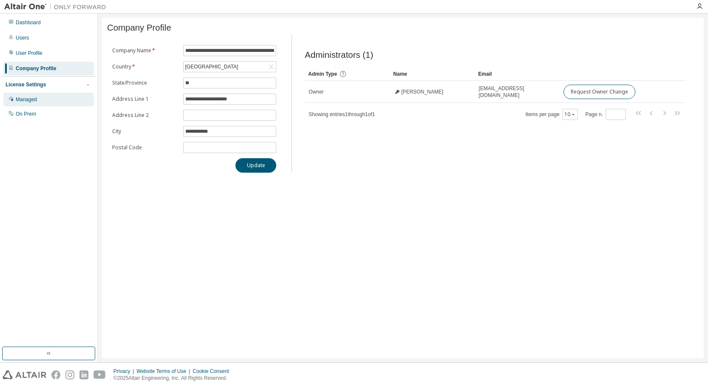  Describe the element at coordinates (56, 374) in the screenshot. I see `img: facebook.svg` at that location.